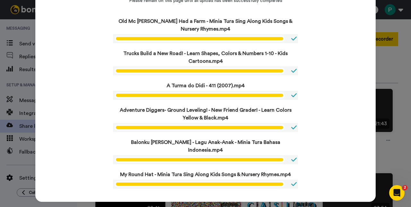 Image resolution: width=411 pixels, height=207 pixels. Describe the element at coordinates (206, 114) in the screenshot. I see `p: Adventure Diggers- Ground Leveling! - New Friend Grader! - Learn Colors Yellow & Black.mp4` at that location.